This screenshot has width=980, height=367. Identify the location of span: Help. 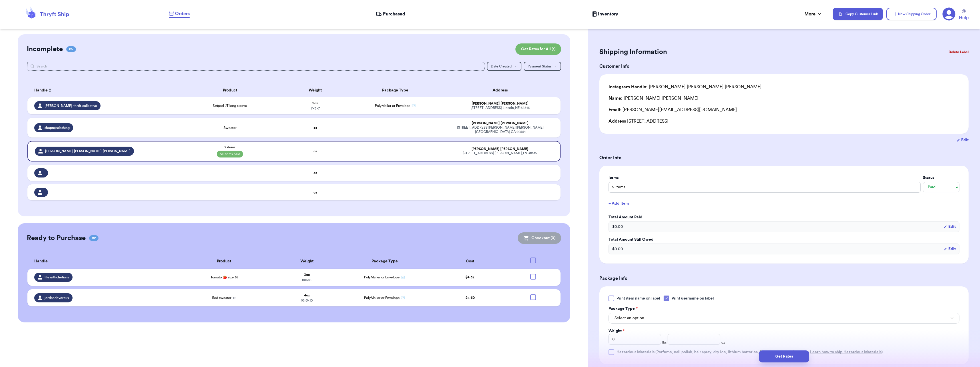
(964, 18).